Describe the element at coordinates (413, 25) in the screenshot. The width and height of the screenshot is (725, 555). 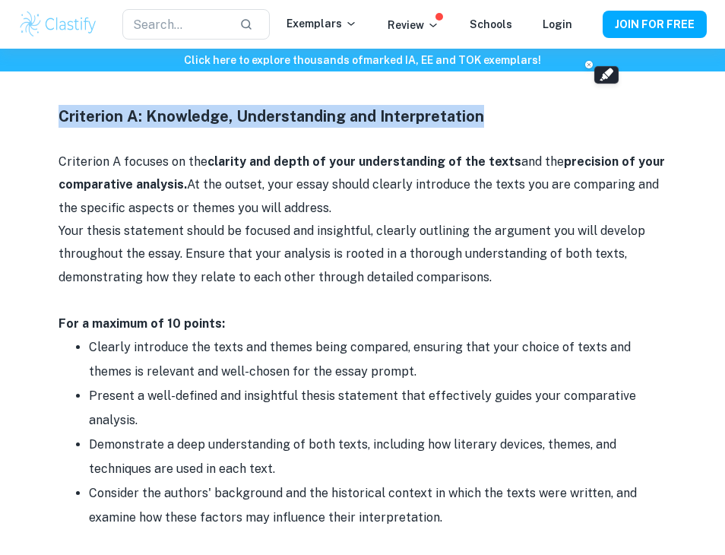
I see `p: Review` at that location.